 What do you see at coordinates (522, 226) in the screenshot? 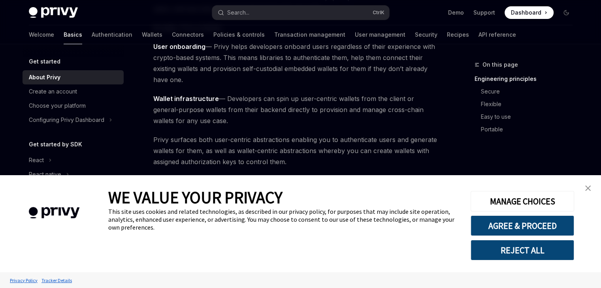
I see `button: AGREE & PROCEED` at bounding box center [522, 226].